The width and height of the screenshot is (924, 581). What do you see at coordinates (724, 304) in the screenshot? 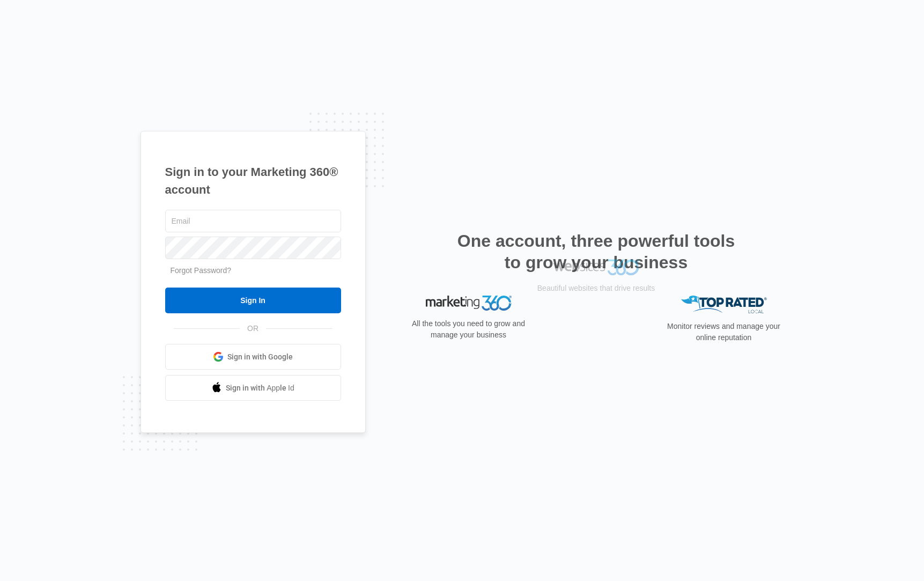
I see `img: Top Rated Local` at bounding box center [724, 304].